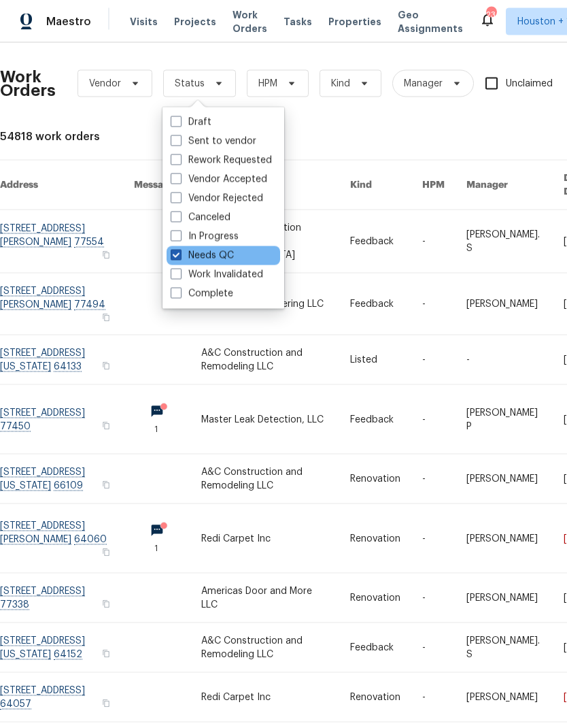 Image resolution: width=567 pixels, height=728 pixels. What do you see at coordinates (298, 21) in the screenshot?
I see `span: Tasks` at bounding box center [298, 21].